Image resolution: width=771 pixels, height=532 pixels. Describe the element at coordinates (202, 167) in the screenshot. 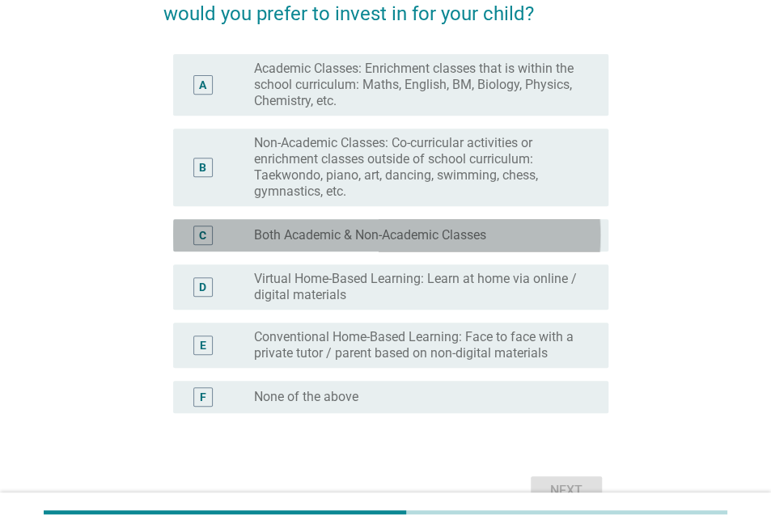

I see `div: B` at that location.